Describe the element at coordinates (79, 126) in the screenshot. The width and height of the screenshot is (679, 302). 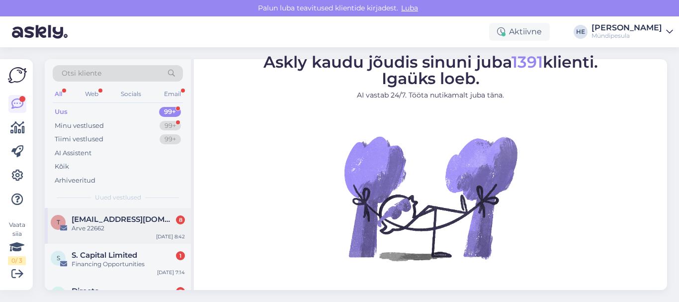
I see `div: Minu vestlused` at that location.